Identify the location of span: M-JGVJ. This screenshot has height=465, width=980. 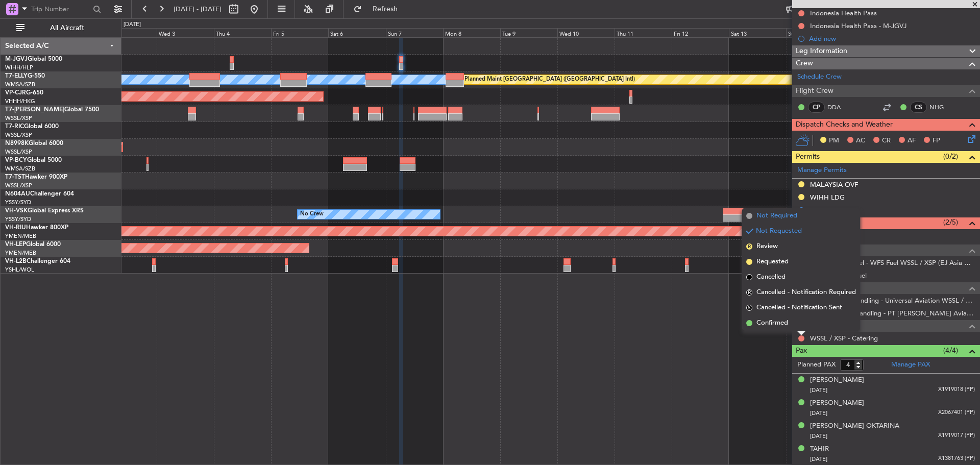
(16, 59).